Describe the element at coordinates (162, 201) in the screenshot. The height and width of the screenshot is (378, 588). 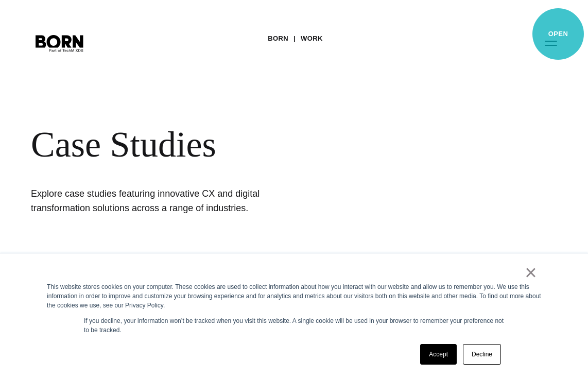
I see `h1: Explore case studies featuring innovative CX and digital transformation solutions across a range ...` at that location.